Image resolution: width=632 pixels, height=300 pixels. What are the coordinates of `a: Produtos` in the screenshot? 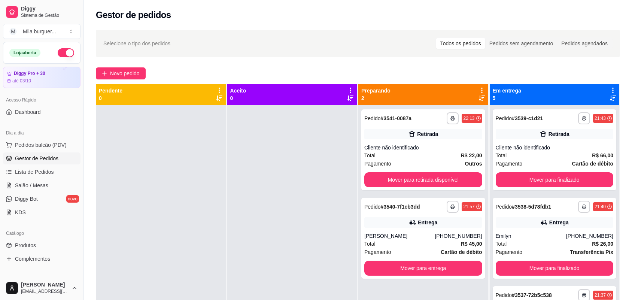 It's located at (42, 245).